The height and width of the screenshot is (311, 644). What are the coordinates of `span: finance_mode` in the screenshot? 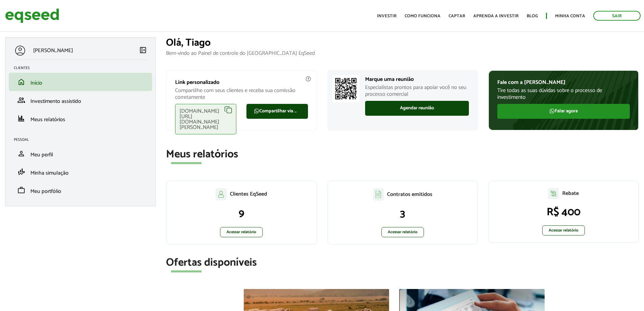 It's located at (21, 172).